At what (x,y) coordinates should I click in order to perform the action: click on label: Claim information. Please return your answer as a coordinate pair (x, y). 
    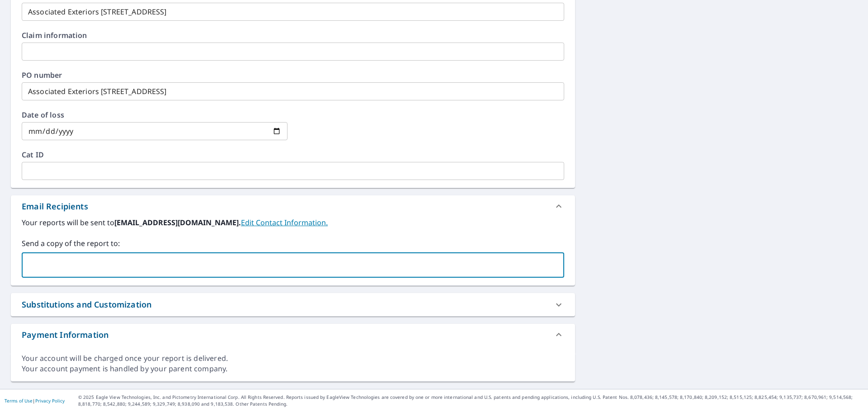
    Looking at the image, I should click on (293, 35).